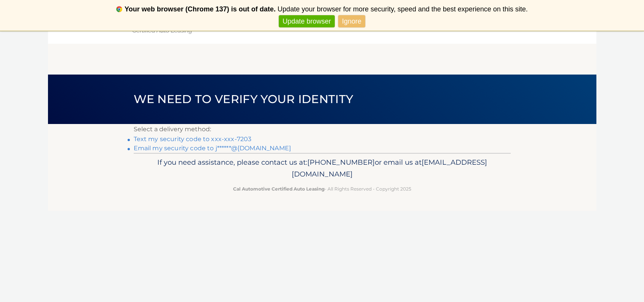  Describe the element at coordinates (322, 130) in the screenshot. I see `p: Select a delivery method:` at that location.